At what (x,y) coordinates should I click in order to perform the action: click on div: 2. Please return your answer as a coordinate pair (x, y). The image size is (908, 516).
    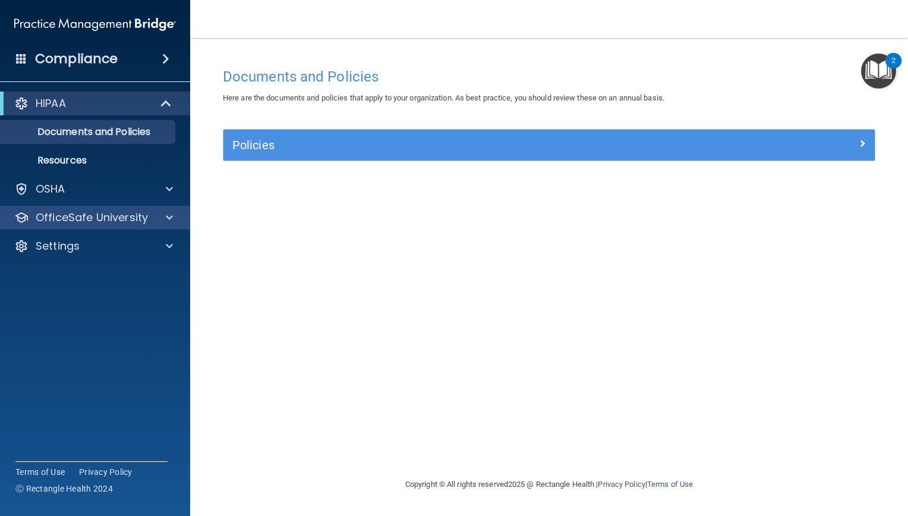
    Looking at the image, I should click on (893, 68).